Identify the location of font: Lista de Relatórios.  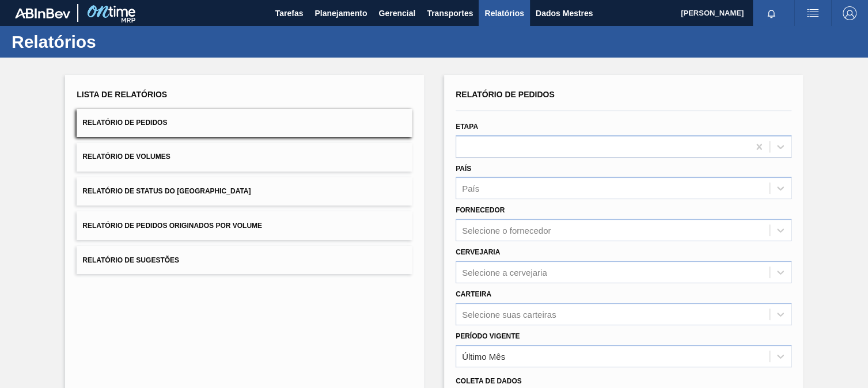
(122, 94).